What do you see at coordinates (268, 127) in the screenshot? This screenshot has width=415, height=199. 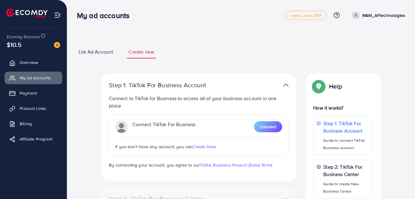 I see `button: Connect` at bounding box center [268, 127].